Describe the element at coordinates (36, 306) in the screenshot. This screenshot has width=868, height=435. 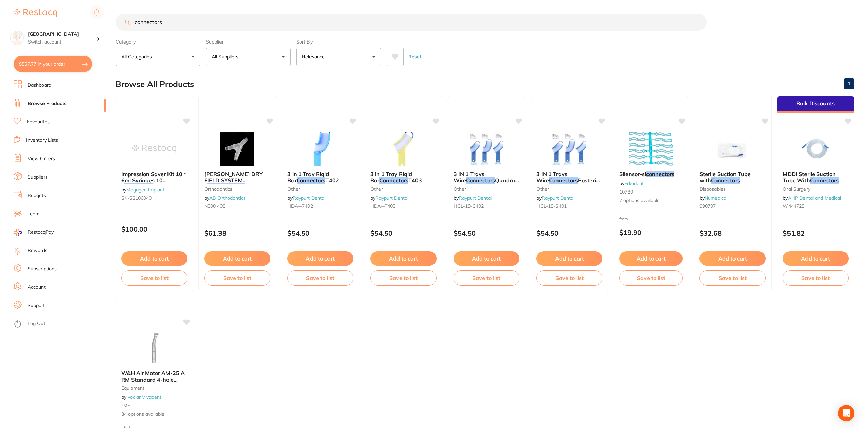
I see `a: Support` at that location.